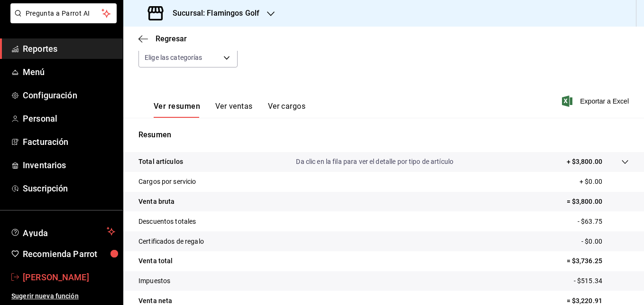  Describe the element at coordinates (596, 101) in the screenshot. I see `button: Exportar a Excel` at that location.